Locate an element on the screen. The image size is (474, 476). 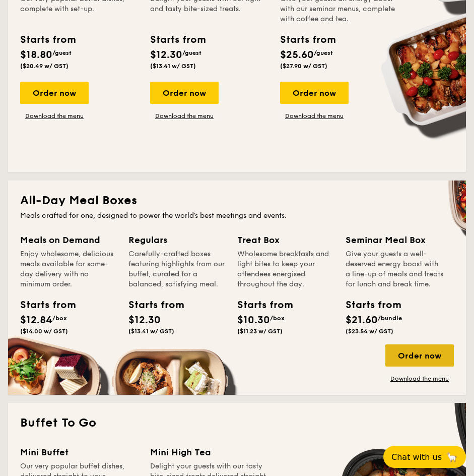
span: ($23.54 w/ GST) is located at coordinates (369, 331).